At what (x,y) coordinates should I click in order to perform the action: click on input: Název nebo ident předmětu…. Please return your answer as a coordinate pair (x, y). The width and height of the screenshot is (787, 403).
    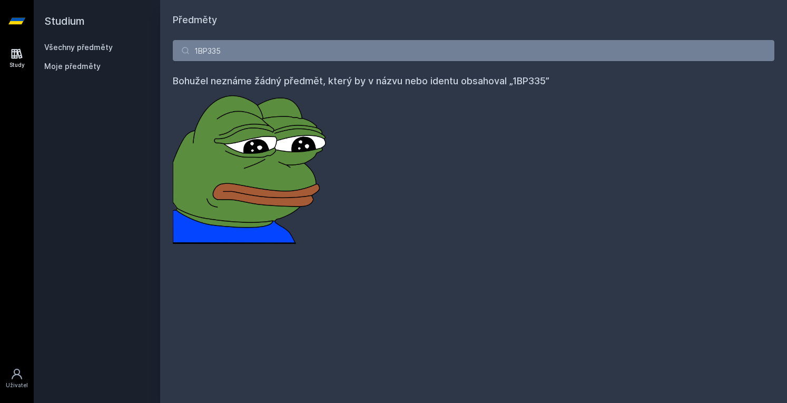
    Looking at the image, I should click on (474, 51).